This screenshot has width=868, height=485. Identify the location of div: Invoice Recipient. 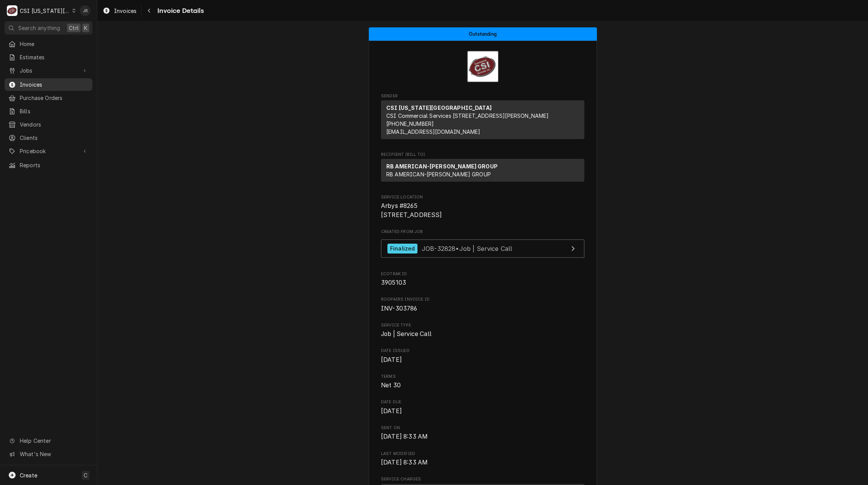
(482, 169).